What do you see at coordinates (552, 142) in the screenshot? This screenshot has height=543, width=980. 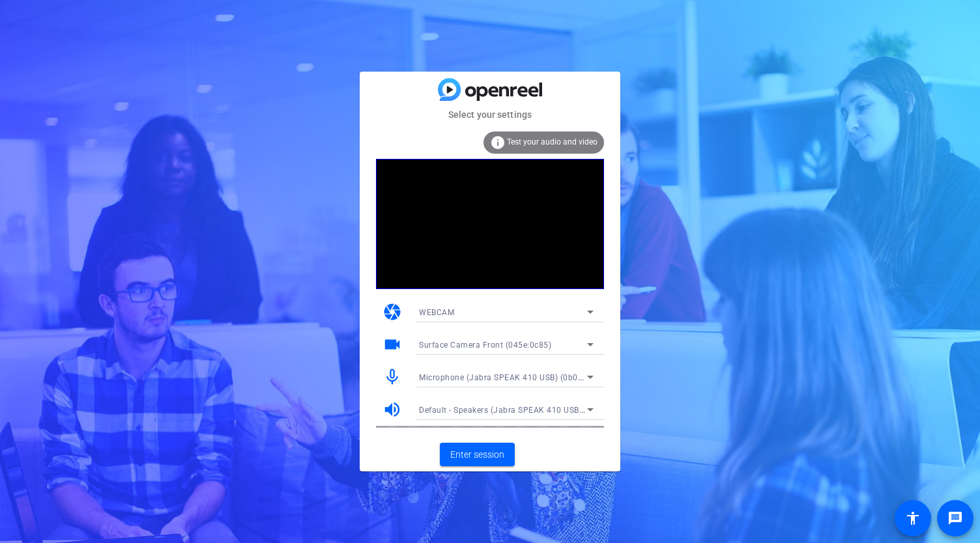 I see `span: Test your audio and video` at bounding box center [552, 142].